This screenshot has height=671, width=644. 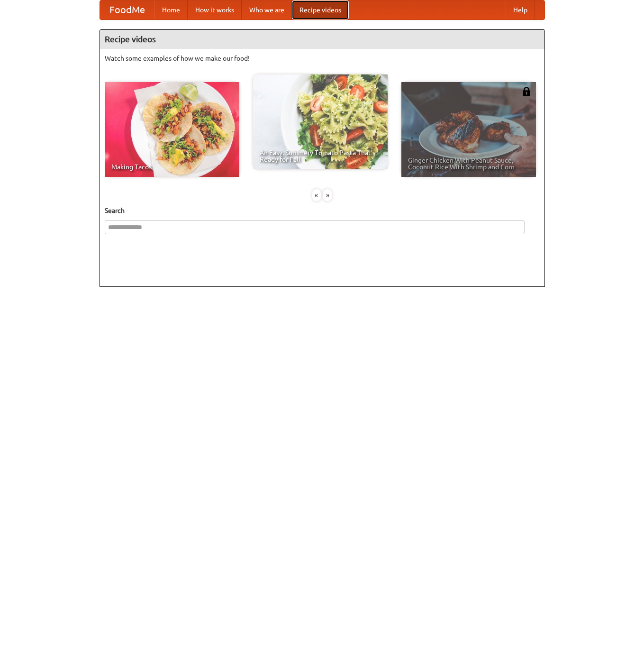 I want to click on a: Home, so click(x=171, y=10).